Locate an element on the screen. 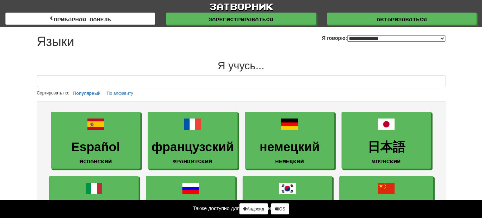  a: немецкийнемецкий is located at coordinates (290, 140).